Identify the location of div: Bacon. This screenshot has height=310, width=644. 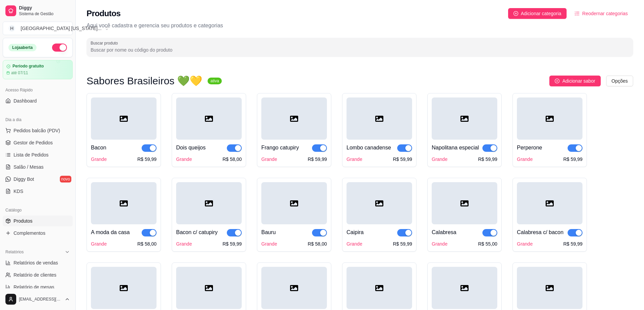
(98, 148).